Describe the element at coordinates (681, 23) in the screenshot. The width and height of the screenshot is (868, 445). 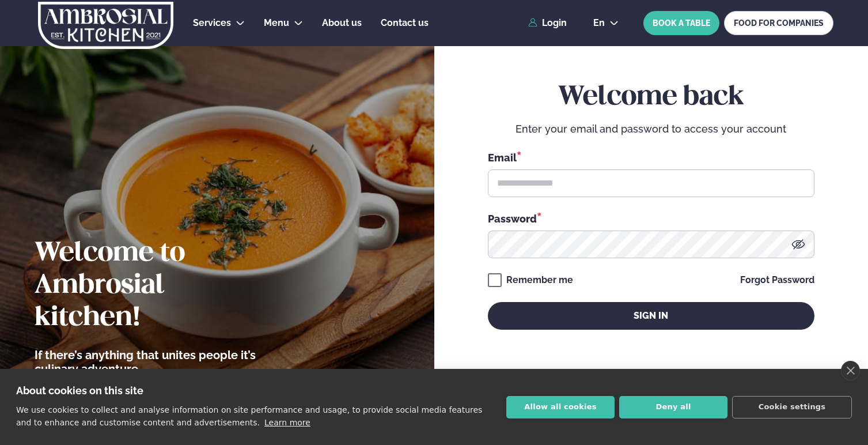
I see `button: BOOK A TABLE` at that location.